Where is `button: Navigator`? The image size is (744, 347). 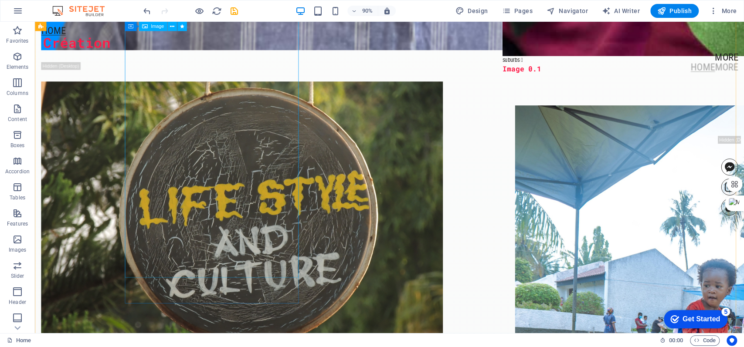 button: Navigator is located at coordinates (567, 11).